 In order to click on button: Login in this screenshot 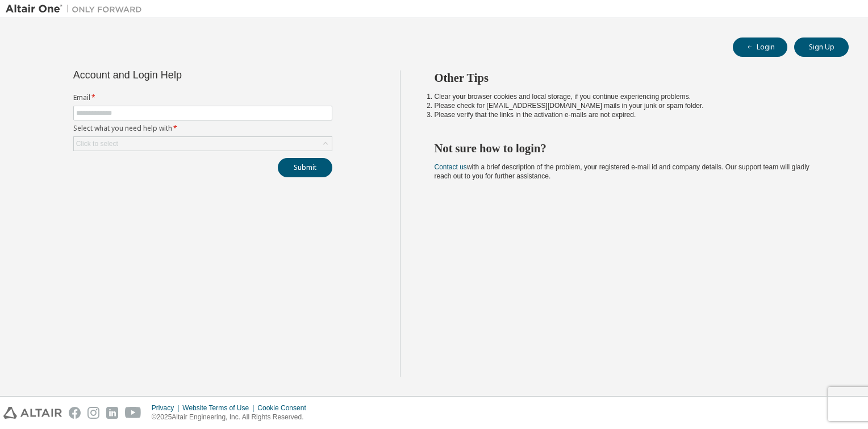, I will do `click(760, 47)`.